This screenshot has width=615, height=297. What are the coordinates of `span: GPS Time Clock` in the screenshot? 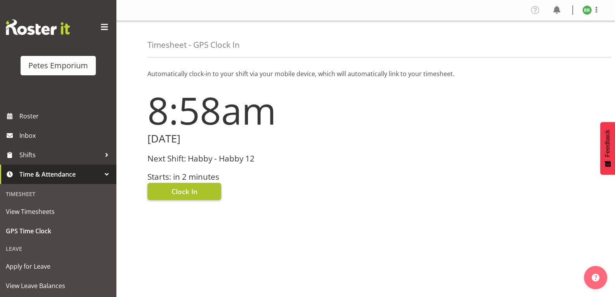 It's located at (58, 231).